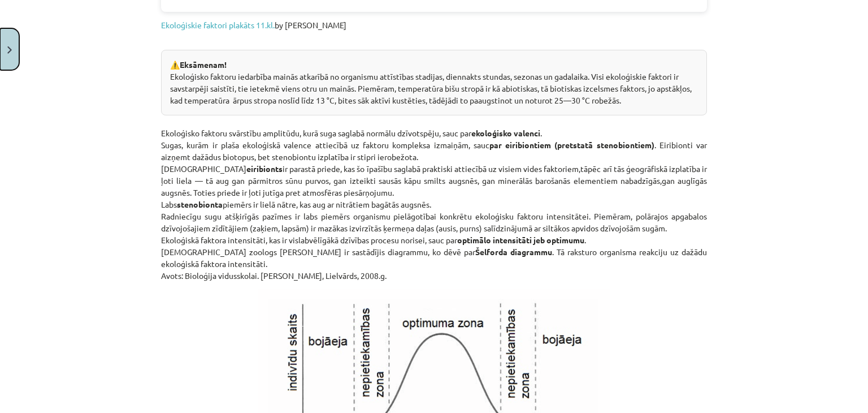  I want to click on a: Ekoloģiskie faktori plakāts 11.kl., so click(217, 25).